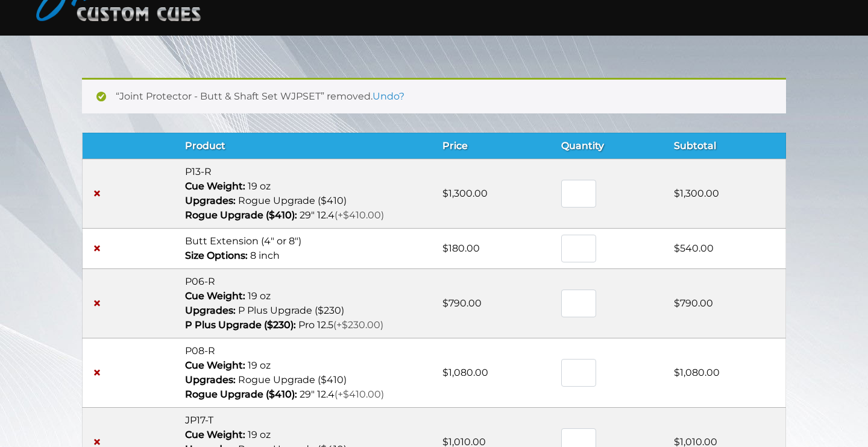 Image resolution: width=868 pixels, height=447 pixels. I want to click on th: Subtotal, so click(726, 146).